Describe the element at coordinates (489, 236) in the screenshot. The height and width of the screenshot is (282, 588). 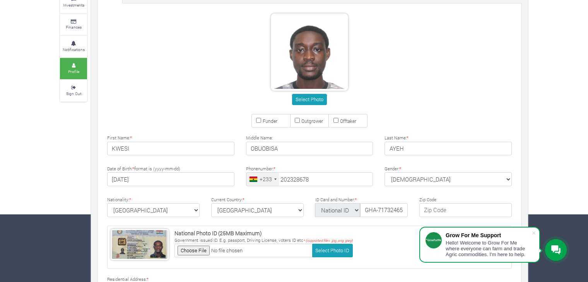
I see `div: Grow For Me Support` at that location.